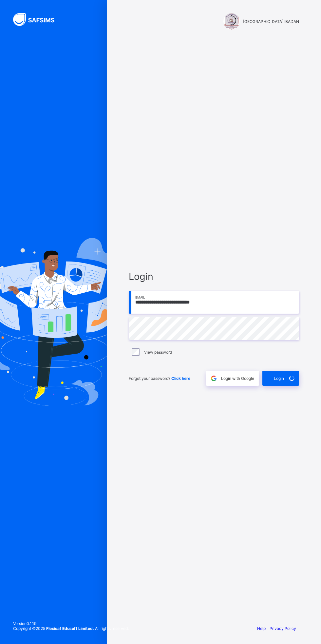  I want to click on a: Help, so click(261, 628).